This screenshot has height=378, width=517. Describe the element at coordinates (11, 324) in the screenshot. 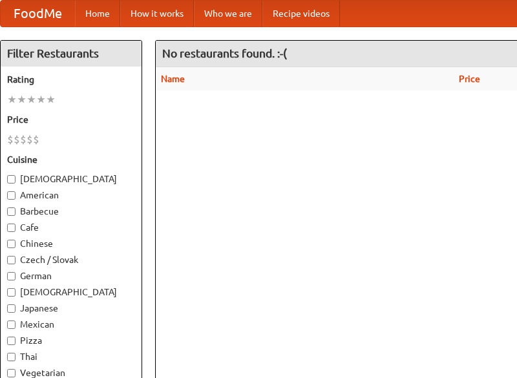

I see `input: Mexican` at that location.